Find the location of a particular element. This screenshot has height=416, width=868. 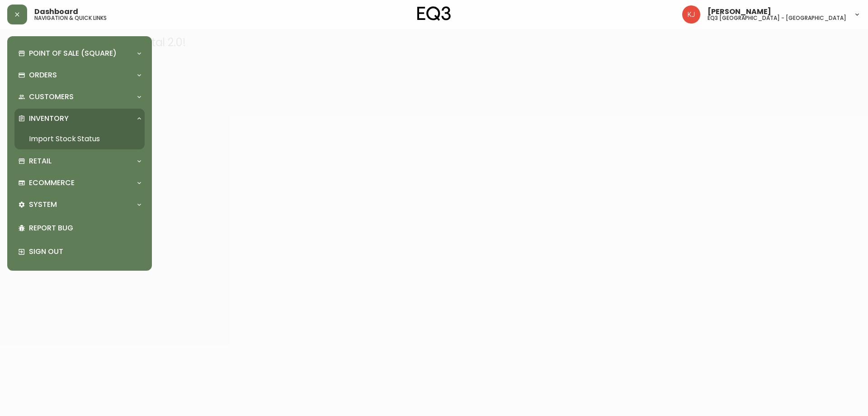

a: Import Stock Status is located at coordinates (80, 139).